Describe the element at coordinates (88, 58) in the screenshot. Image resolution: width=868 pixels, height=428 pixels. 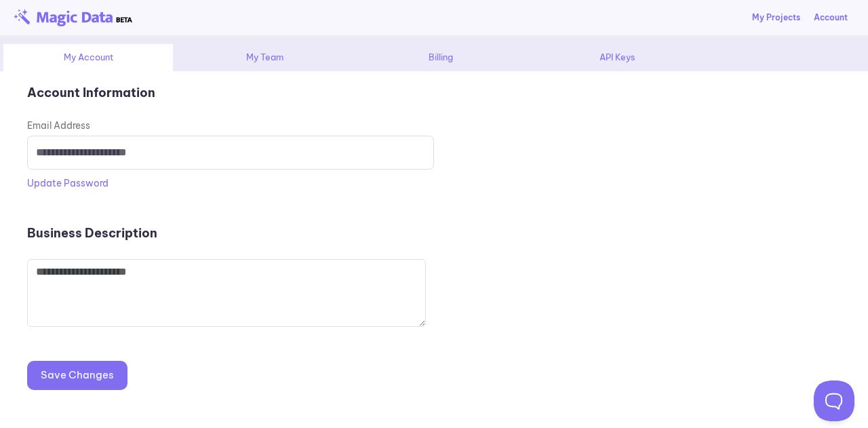
I see `div: My Account` at that location.